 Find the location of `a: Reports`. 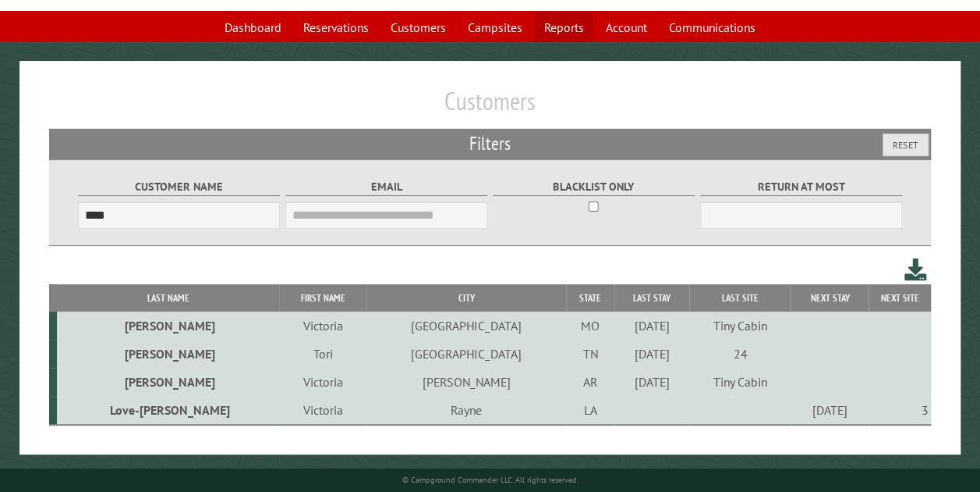

a: Reports is located at coordinates (564, 27).